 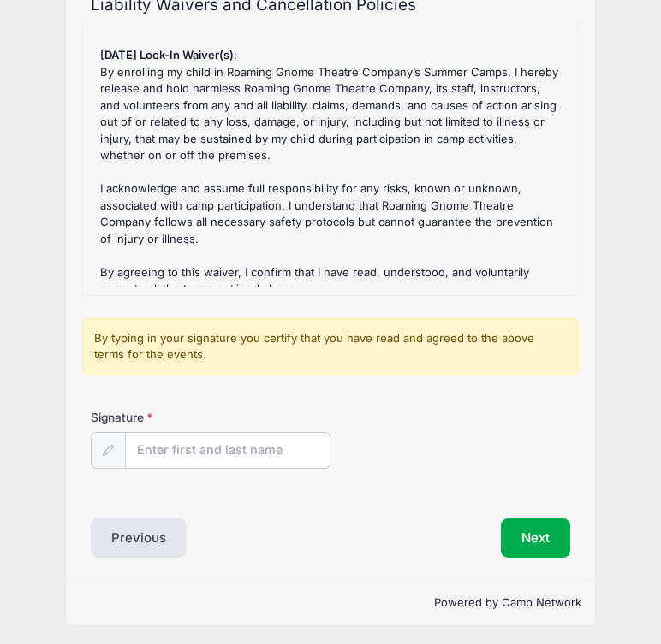 I want to click on button: Next, so click(x=535, y=538).